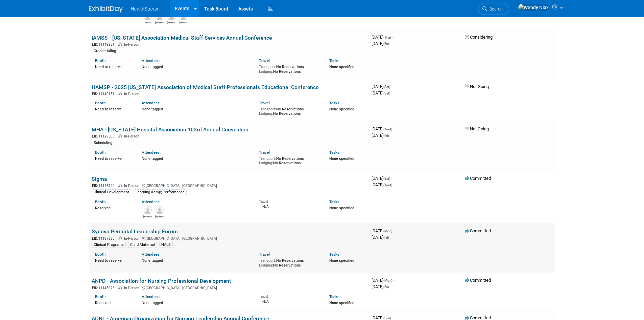 Image resolution: width=644 pixels, height=320 pixels. I want to click on span: EID: 11145026, so click(104, 288).